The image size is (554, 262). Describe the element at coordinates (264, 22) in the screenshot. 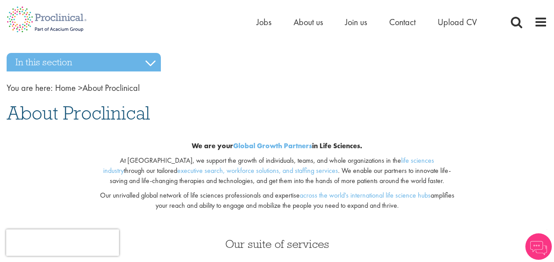

I see `a: Jobs` at that location.